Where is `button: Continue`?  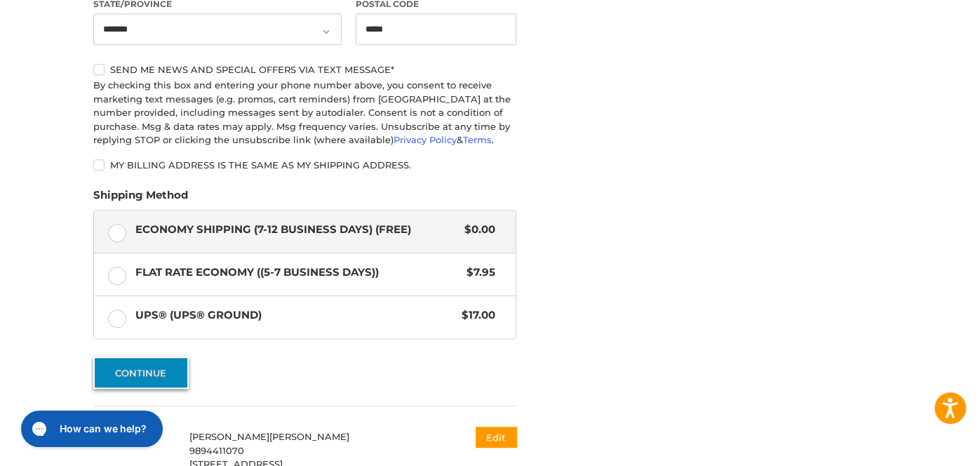
button: Continue is located at coordinates (141, 373).